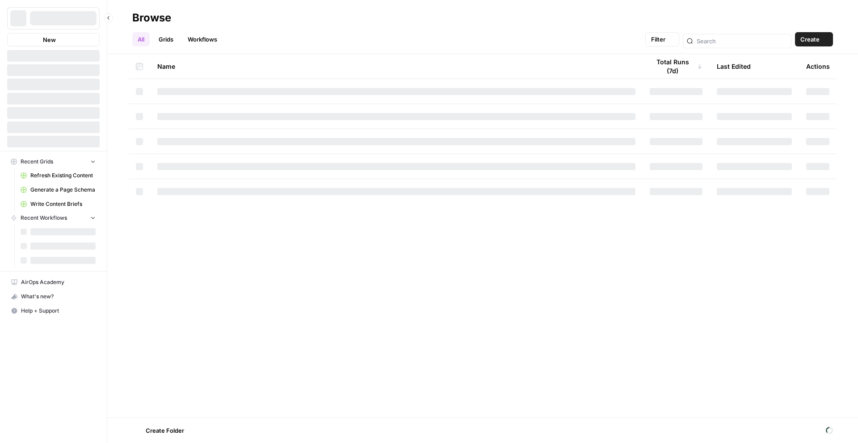  I want to click on button: Recent Workflows, so click(53, 218).